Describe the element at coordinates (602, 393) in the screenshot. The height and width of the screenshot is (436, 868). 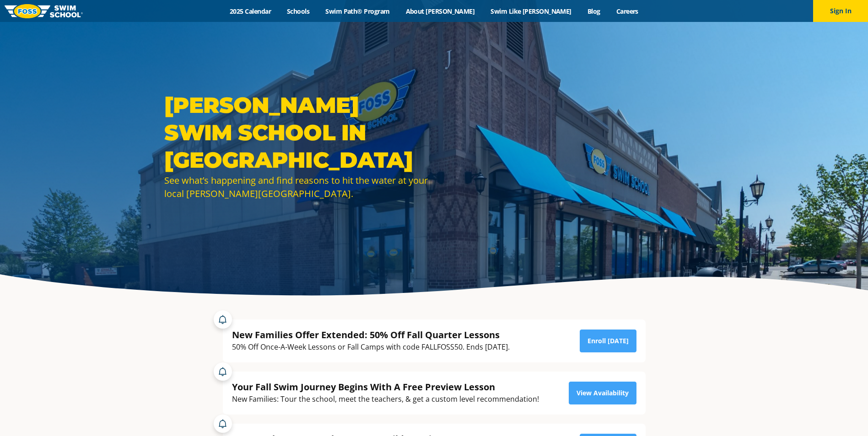
I see `a: View Availability` at that location.